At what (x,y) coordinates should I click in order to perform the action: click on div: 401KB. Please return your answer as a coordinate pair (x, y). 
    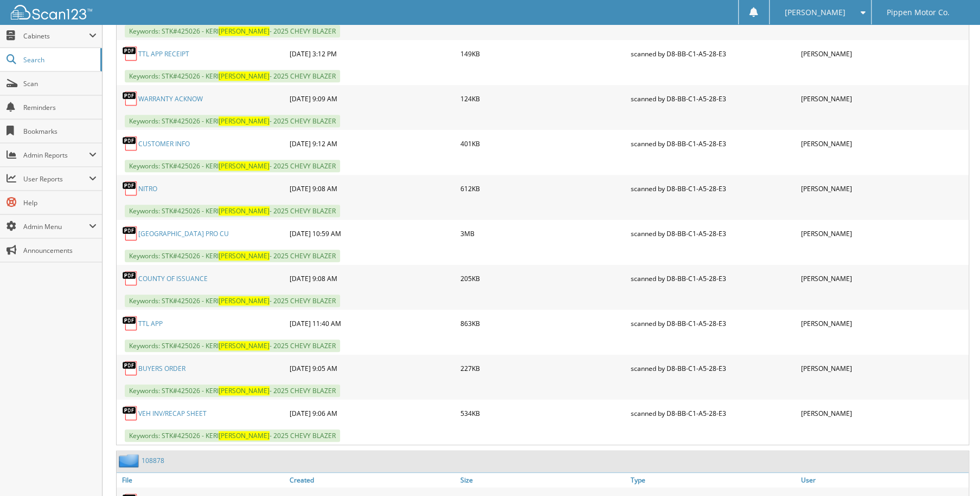
    Looking at the image, I should click on (542, 143).